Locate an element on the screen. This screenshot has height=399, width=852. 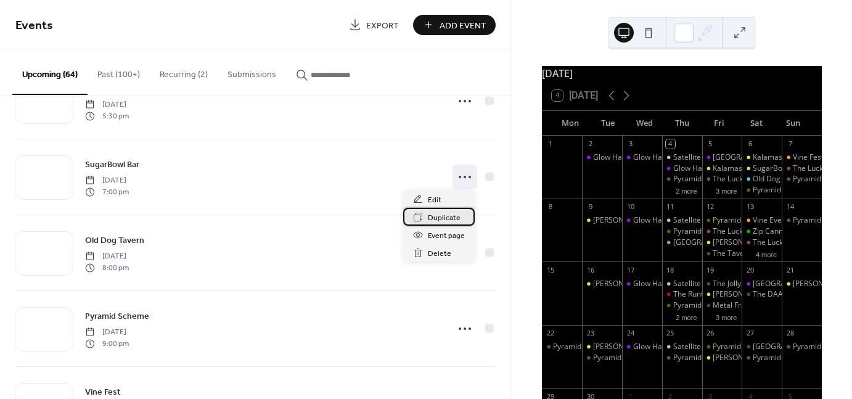
button: Upcoming (64) is located at coordinates (50, 72).